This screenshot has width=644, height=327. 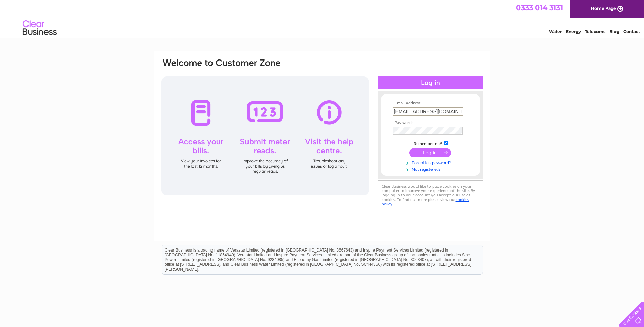 I want to click on a: Forgotten password?, so click(x=431, y=162).